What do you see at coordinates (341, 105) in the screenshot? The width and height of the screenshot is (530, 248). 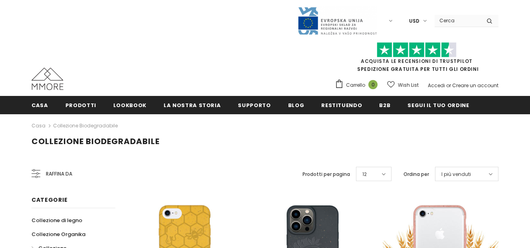 I see `a: Restituendo` at bounding box center [341, 105].